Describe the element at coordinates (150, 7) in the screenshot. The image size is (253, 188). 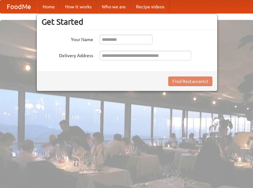
I see `a: Recipe videos` at that location.